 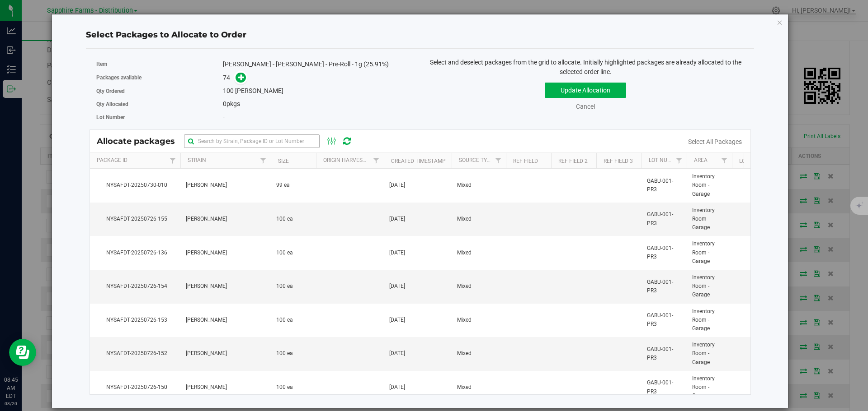 What do you see at coordinates (160, 117) in the screenshot?
I see `label: Lot Number` at bounding box center [160, 117].